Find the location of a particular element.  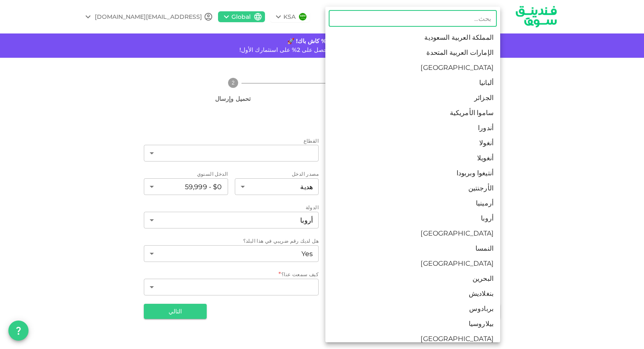

li: الإمارات العربية المتحدة is located at coordinates (413, 53).